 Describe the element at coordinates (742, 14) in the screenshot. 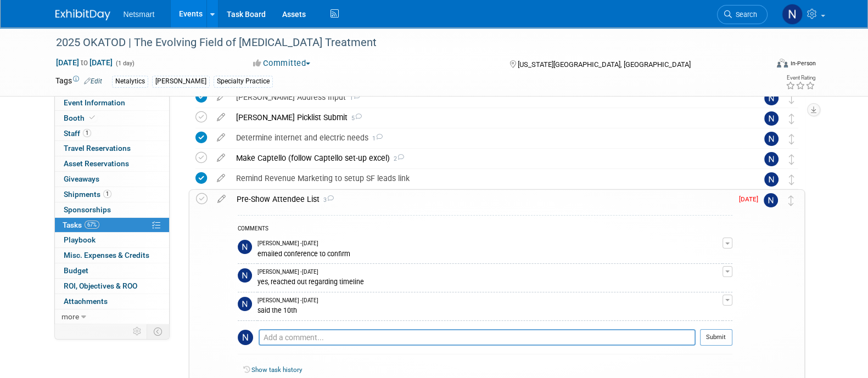

I see `a: Search` at that location.